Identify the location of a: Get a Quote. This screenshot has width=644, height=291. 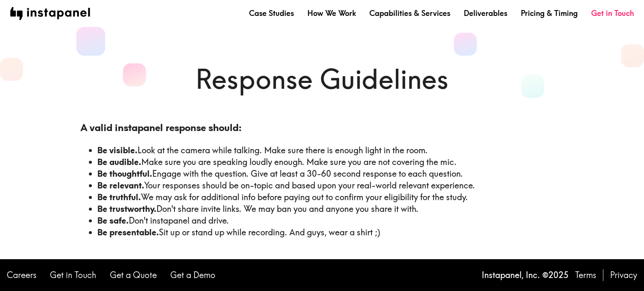
(133, 276).